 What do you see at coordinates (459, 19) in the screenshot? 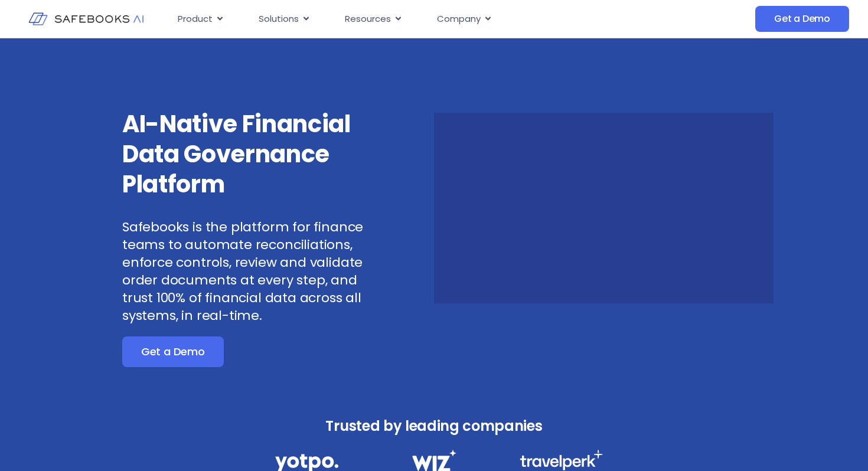
I see `span: Company` at bounding box center [459, 19].